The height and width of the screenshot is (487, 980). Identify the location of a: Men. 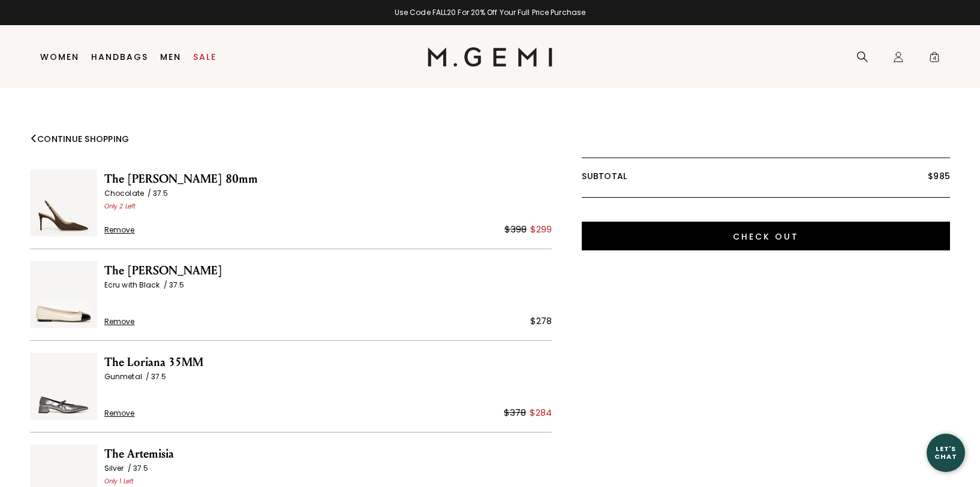
(170, 57).